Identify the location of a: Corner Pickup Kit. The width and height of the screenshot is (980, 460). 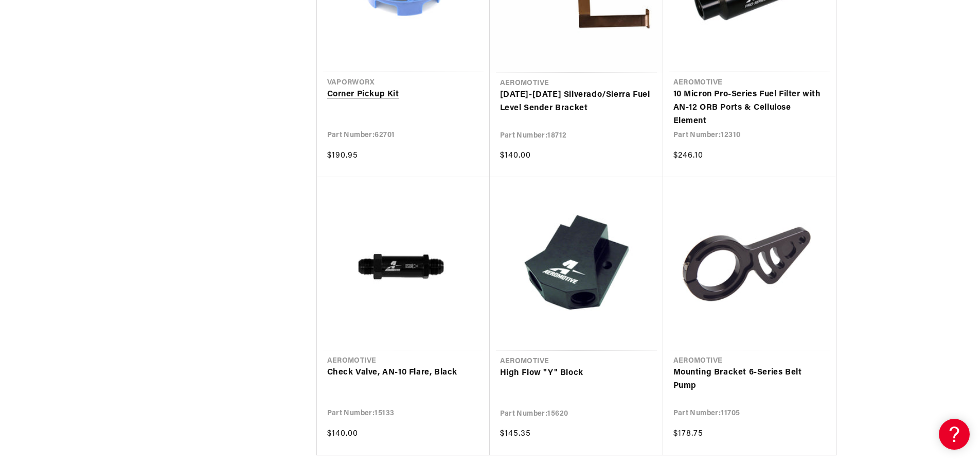
(403, 95).